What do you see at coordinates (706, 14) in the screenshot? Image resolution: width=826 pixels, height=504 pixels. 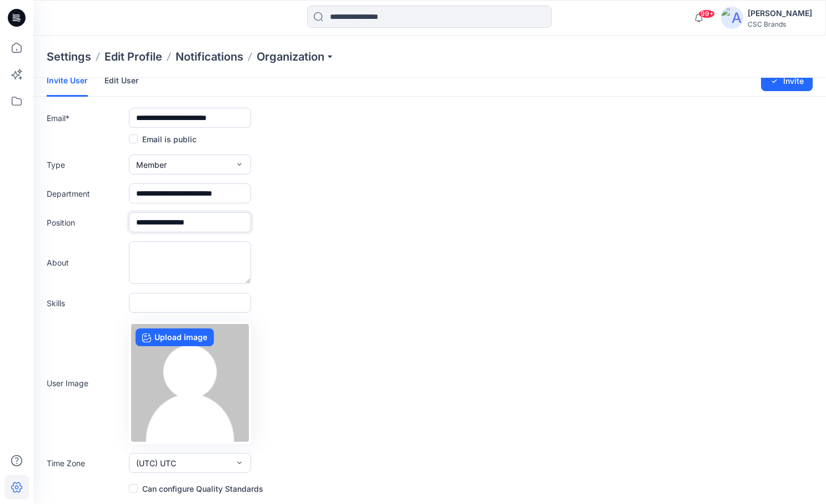 I see `span: 99+` at bounding box center [706, 14].